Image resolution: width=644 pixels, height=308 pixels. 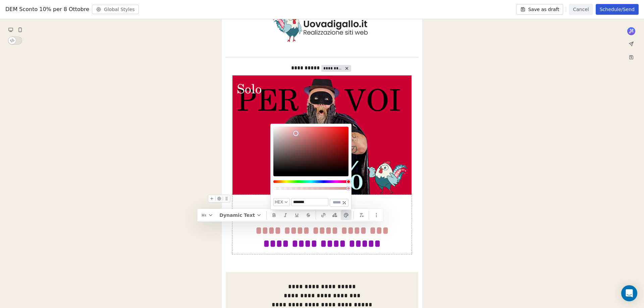 What do you see at coordinates (617, 9) in the screenshot?
I see `button: Schedule/Send` at bounding box center [617, 9].